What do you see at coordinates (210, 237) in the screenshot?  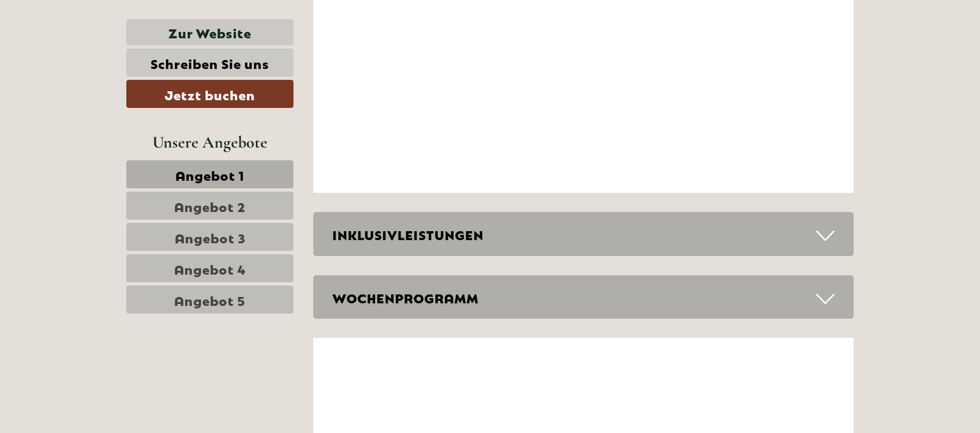 I see `span: Angebot 3` at bounding box center [210, 237].